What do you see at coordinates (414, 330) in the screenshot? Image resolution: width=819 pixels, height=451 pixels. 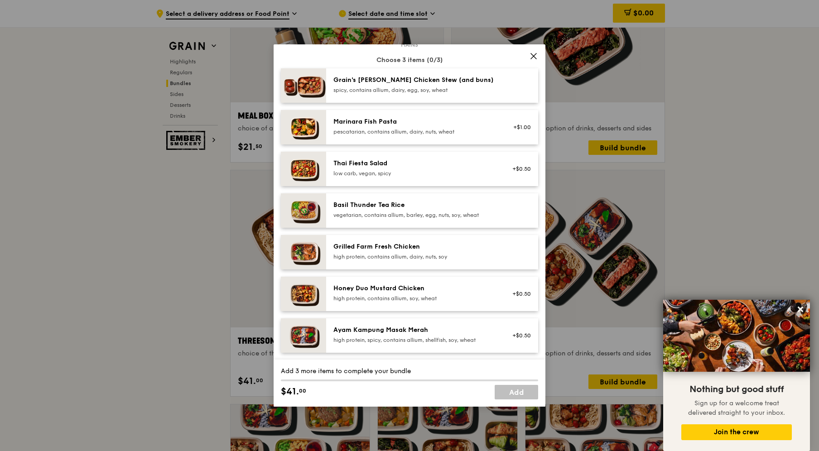 I see `div: Ayam Kampung Masak Merah` at bounding box center [414, 330].